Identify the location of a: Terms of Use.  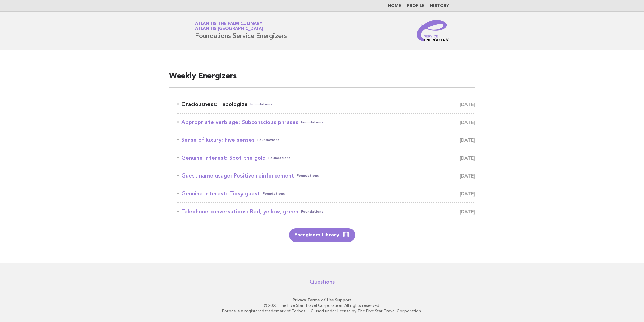
(321, 300).